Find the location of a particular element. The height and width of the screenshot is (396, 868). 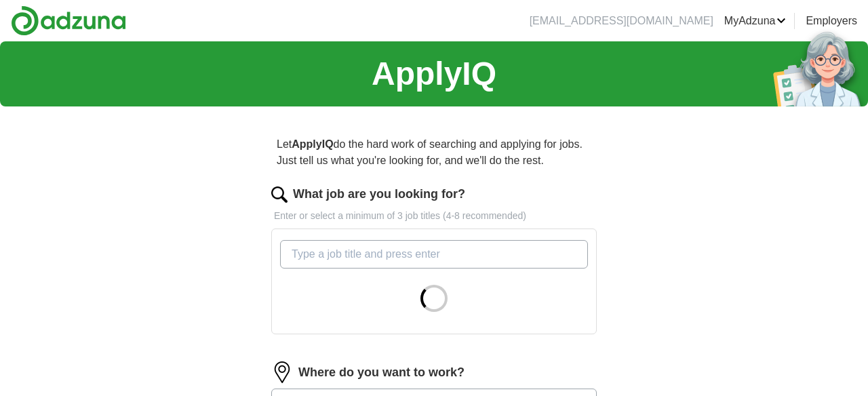

p: Enter or select a minimum of 3 job titles (4-8 recommended) is located at coordinates (434, 216).